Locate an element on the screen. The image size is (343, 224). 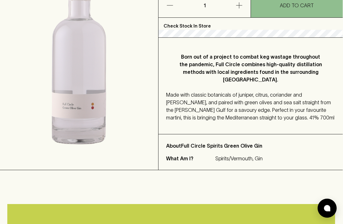
p: Born out of a project to combat keg wastage throughout the pandemic, Full Circle combines high-qu... is located at coordinates (250, 68).